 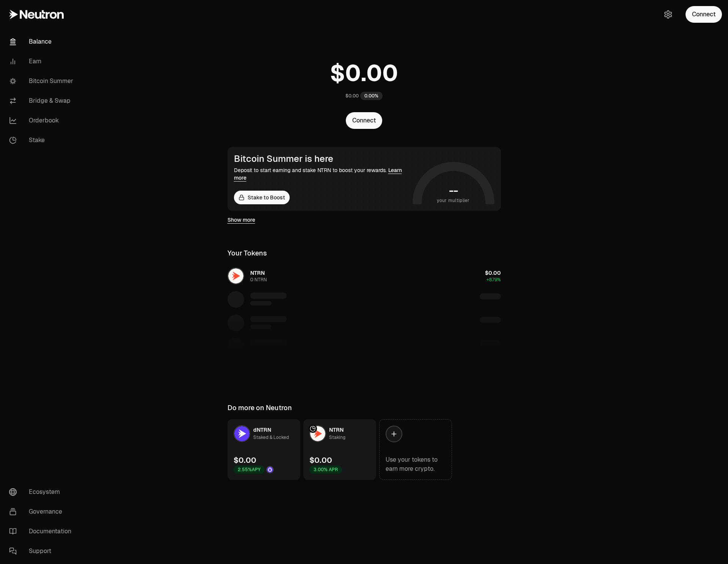 What do you see at coordinates (241, 220) in the screenshot?
I see `a: Show more` at bounding box center [241, 220].